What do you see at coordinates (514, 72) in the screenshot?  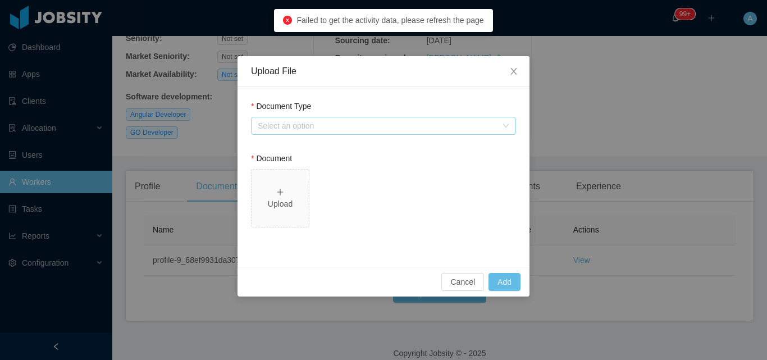 I see `button: Close` at bounding box center [514, 72].